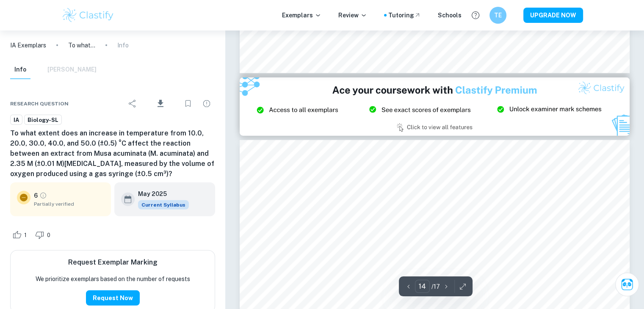 The width and height of the screenshot is (644, 309). Describe the element at coordinates (498, 15) in the screenshot. I see `h6: TE` at that location.